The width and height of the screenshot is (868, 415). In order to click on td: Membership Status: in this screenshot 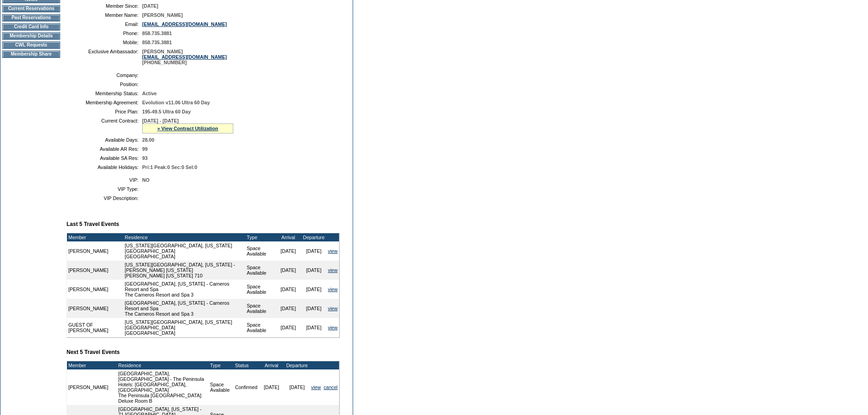, I will do `click(105, 93)`.